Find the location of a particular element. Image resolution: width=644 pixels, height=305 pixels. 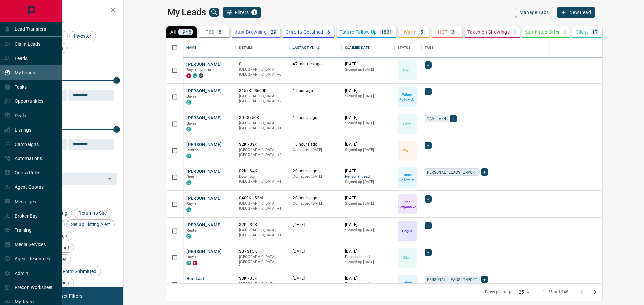

p: 15 hours ago is located at coordinates (315, 117).